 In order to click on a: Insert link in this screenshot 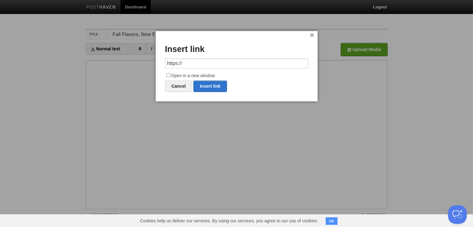, I will do `click(210, 86)`.